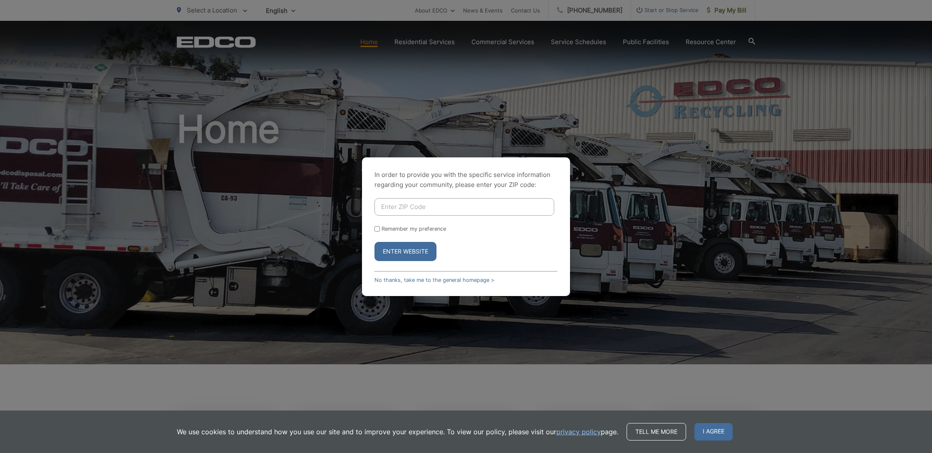  Describe the element at coordinates (397, 432) in the screenshot. I see `p: We use cookies to understand how you use our site and to improve your experience. To view our pol...` at that location.